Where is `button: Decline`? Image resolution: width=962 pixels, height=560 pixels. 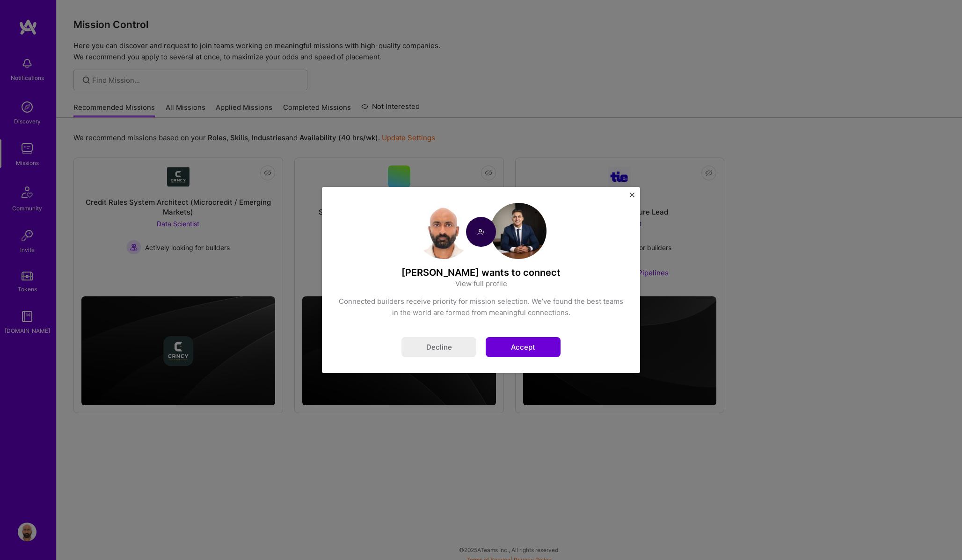
button: Decline is located at coordinates (439, 347).